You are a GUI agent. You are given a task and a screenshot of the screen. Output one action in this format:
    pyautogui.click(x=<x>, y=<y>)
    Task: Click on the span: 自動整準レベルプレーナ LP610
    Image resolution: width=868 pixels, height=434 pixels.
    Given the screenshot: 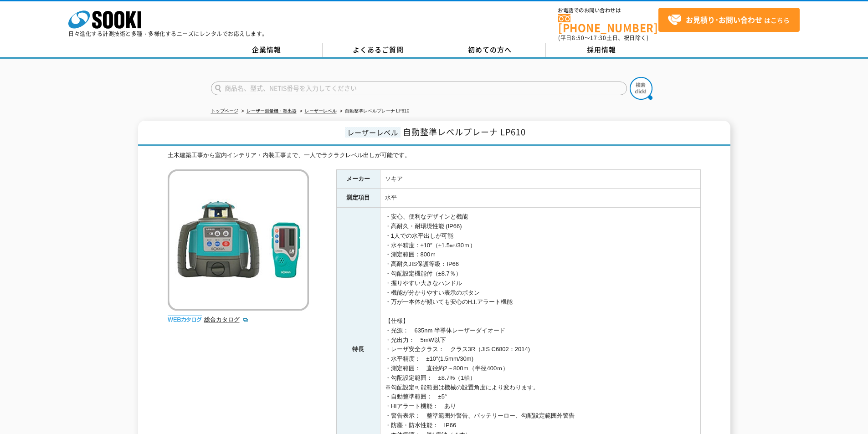 What is the action you would take?
    pyautogui.click(x=464, y=131)
    